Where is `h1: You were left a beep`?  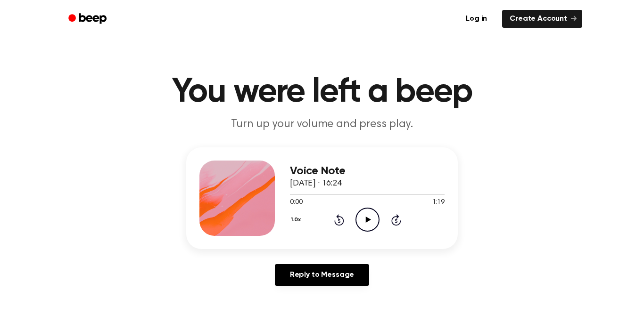 h1: You were left a beep is located at coordinates (322, 93).